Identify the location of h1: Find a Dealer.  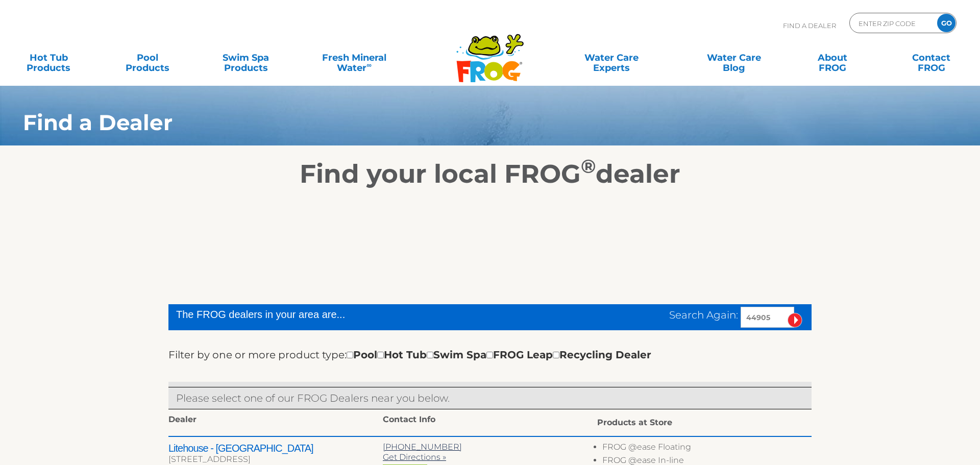
(449, 123).